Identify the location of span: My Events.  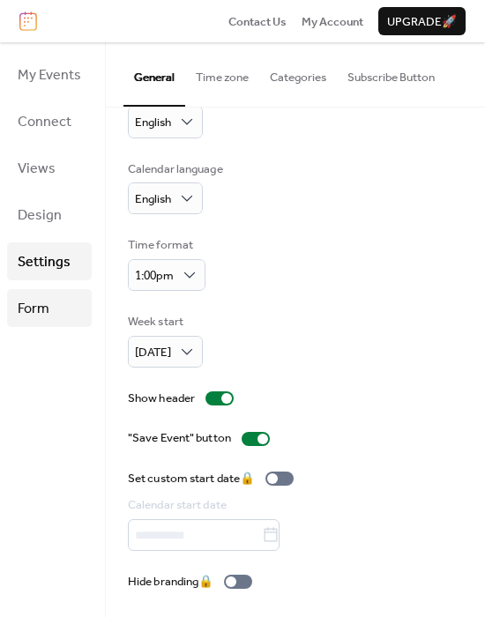
(49, 75).